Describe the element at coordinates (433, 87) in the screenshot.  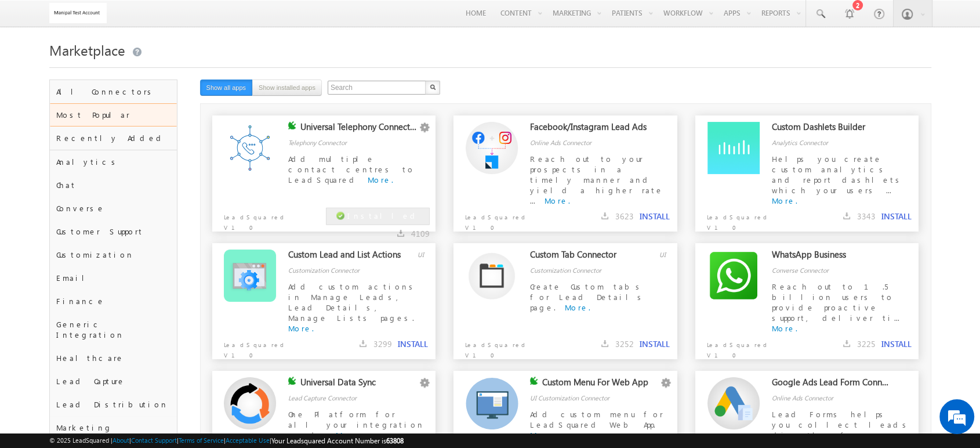
I see `img: Search` at that location.